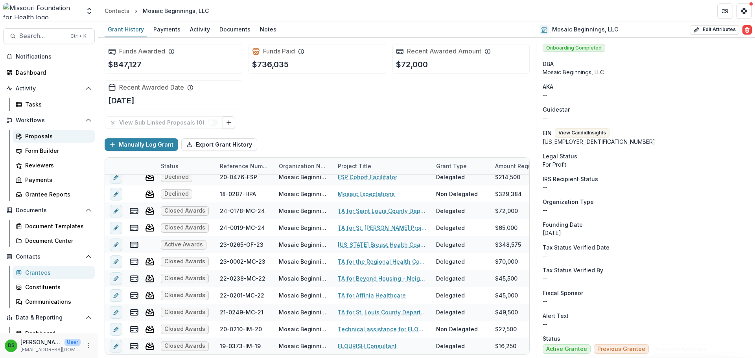 The height and width of the screenshot is (358, 755). What do you see at coordinates (366, 194) in the screenshot?
I see `a: Mosaic Expectations` at bounding box center [366, 194].